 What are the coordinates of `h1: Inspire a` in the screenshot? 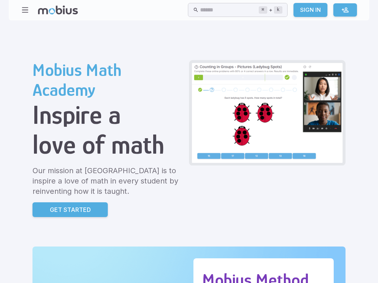 It's located at (108, 115).